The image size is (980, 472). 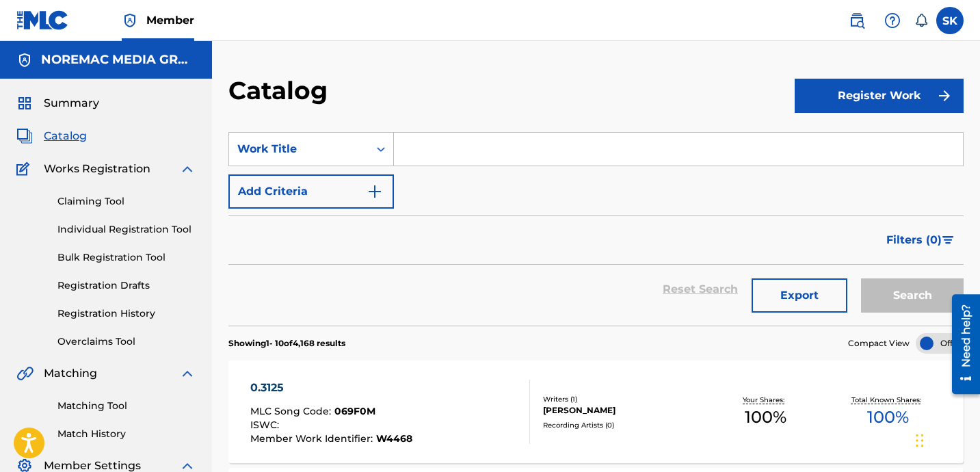 What do you see at coordinates (596, 228) in the screenshot?
I see `form: Search Form` at bounding box center [596, 228].